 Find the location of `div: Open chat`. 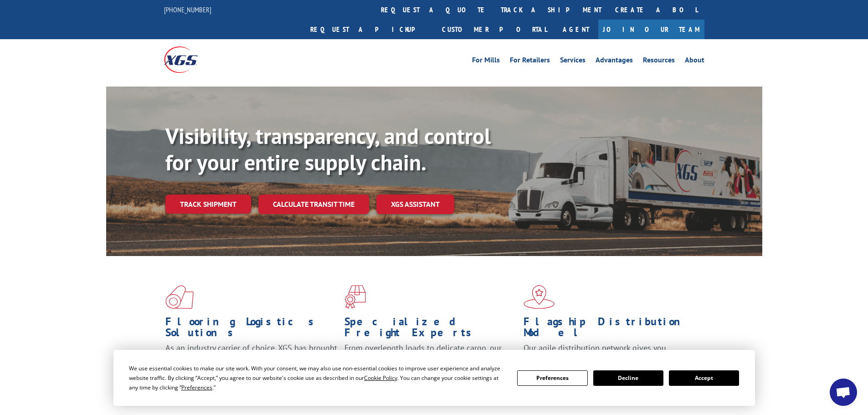

div: Open chat is located at coordinates (844, 393).